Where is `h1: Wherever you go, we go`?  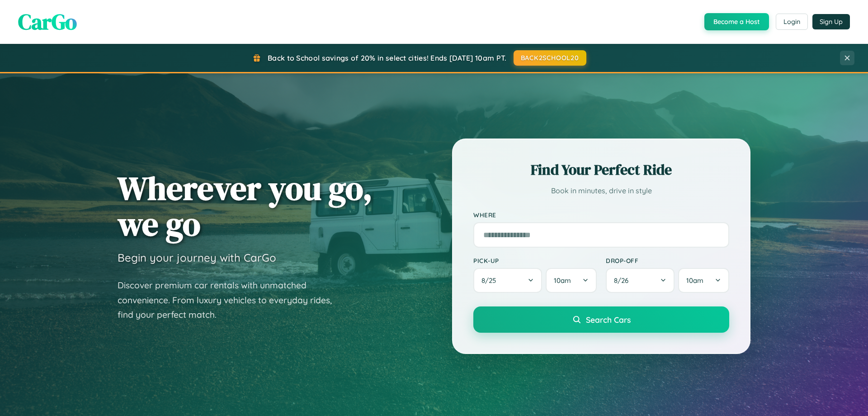
h1: Wherever you go, we go is located at coordinates (245, 206).